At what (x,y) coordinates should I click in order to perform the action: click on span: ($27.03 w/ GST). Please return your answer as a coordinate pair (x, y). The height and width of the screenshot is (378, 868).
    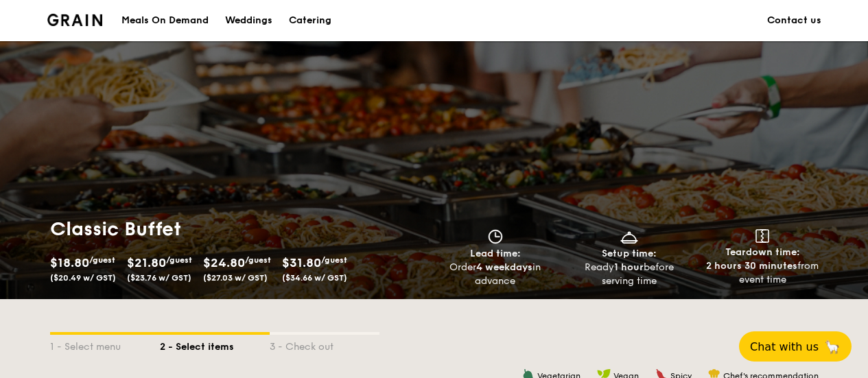
    Looking at the image, I should click on (236, 278).